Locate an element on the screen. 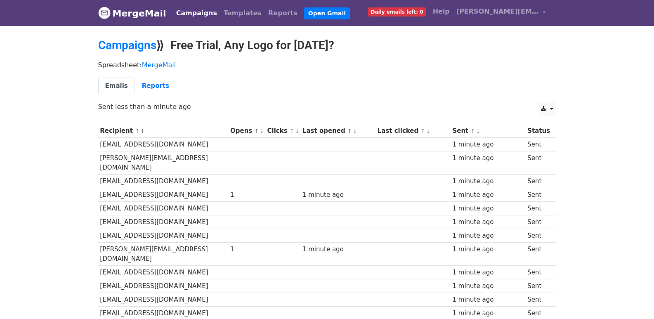 This screenshot has width=654, height=319. a: Emails is located at coordinates (116, 86).